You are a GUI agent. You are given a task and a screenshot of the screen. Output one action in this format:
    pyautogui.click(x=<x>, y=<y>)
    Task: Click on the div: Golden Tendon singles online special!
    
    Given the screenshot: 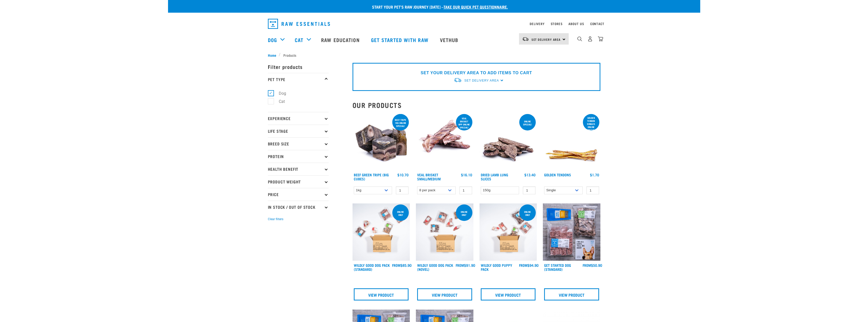 What is the action you would take?
    pyautogui.click(x=591, y=124)
    